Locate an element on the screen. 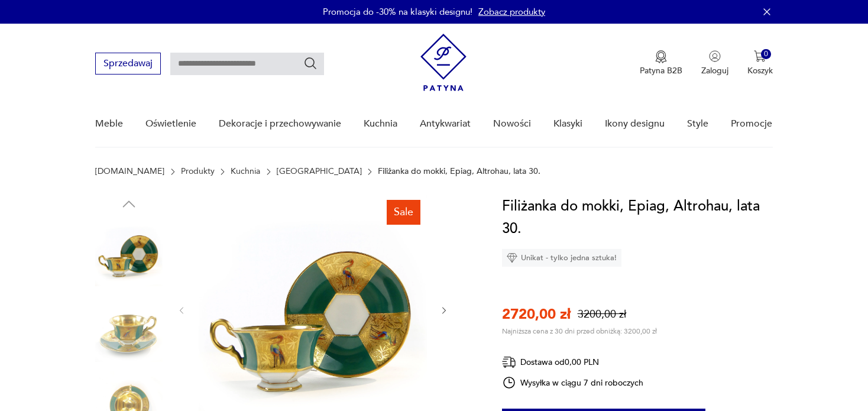  h1: Filiżanka do mokki, Epiag, Altrohau, lata 30. is located at coordinates (637, 217).